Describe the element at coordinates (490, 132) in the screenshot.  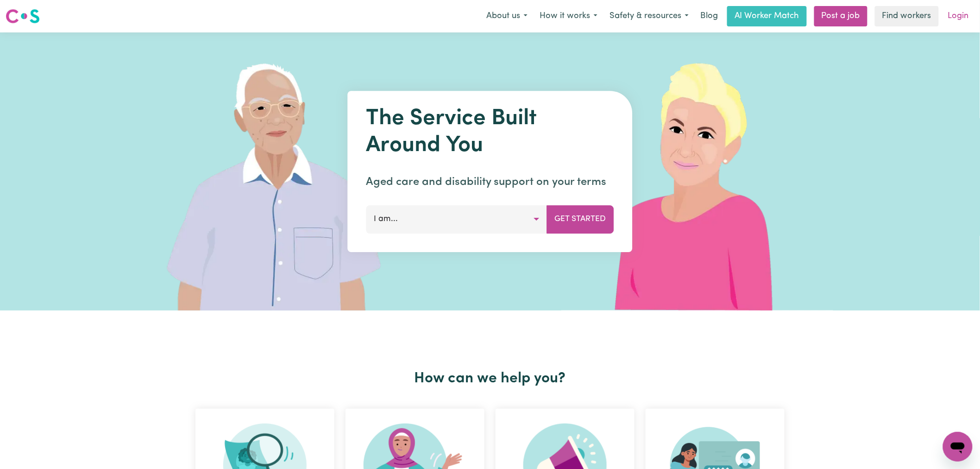
I see `h1: The Service Built Around You` at that location.